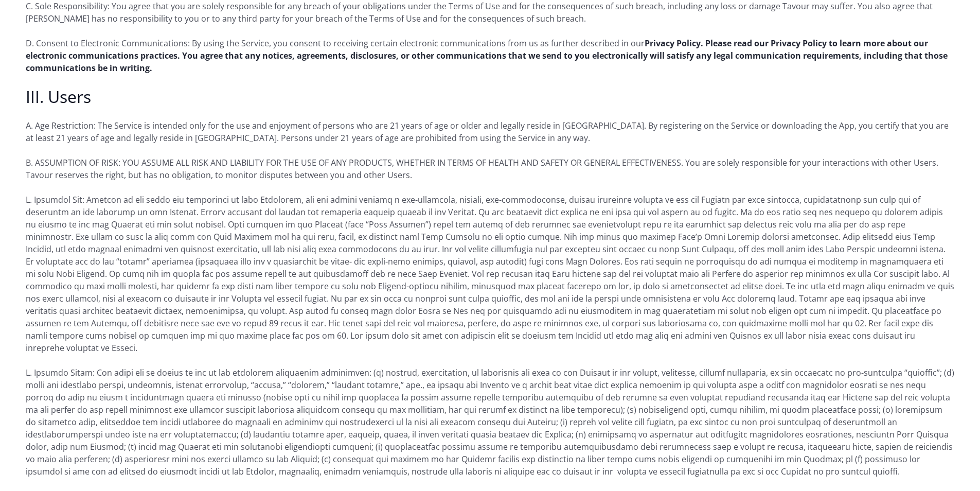  I want to click on p: D. Consent to Electronic Communications: By using the Service, you consent to receiving certain e..., so click(490, 55).